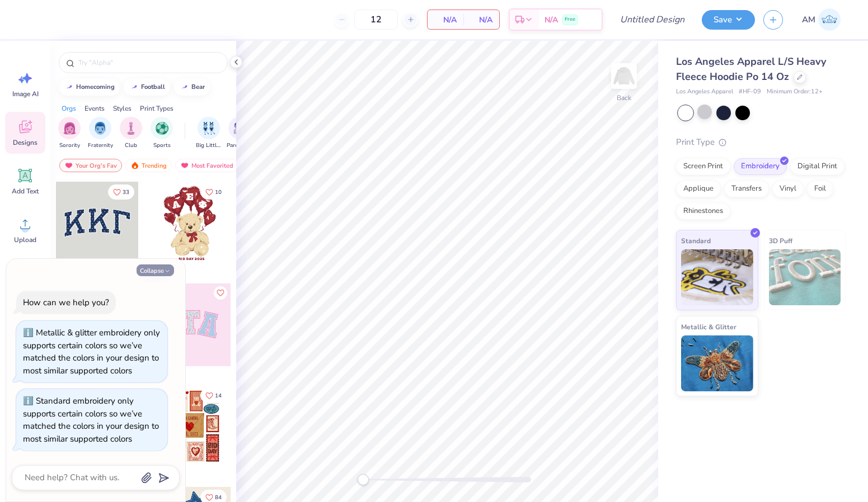 The width and height of the screenshot is (868, 502). I want to click on div: Back, so click(624, 98).